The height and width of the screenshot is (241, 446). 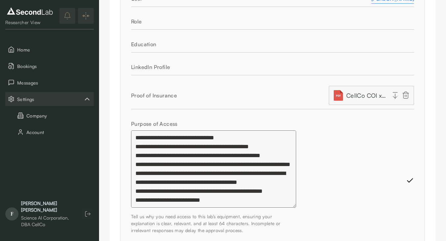 I want to click on div: Science AI Corporation, DBA CellCo, so click(x=48, y=221).